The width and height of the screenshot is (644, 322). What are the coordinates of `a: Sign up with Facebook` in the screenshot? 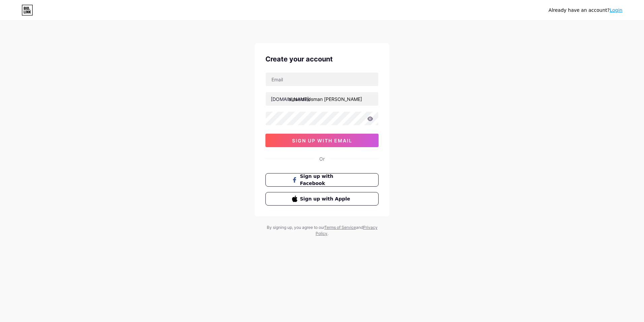 It's located at (322, 180).